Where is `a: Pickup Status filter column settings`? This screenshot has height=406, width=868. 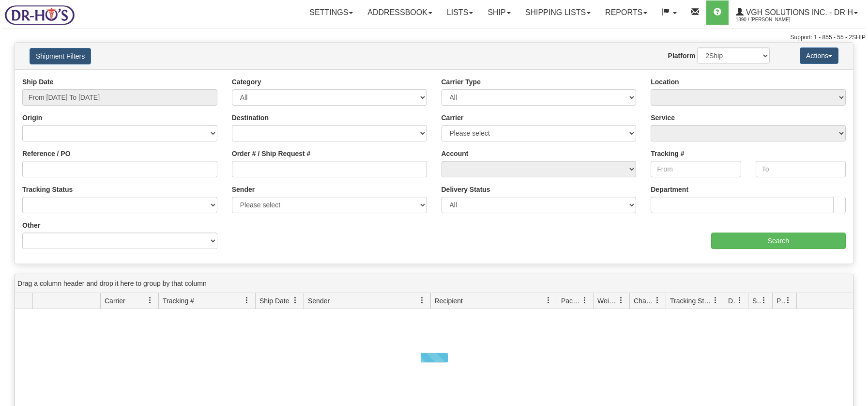 a: Pickup Status filter column settings is located at coordinates (788, 300).